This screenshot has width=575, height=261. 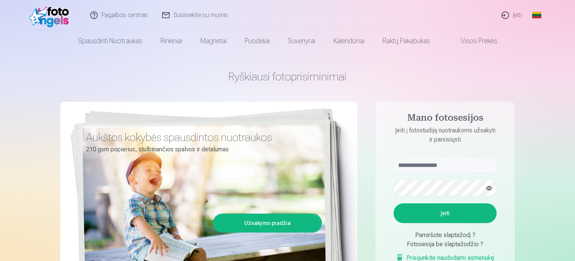 What do you see at coordinates (407, 41) in the screenshot?
I see `a: Raktų pakabukas` at bounding box center [407, 41].